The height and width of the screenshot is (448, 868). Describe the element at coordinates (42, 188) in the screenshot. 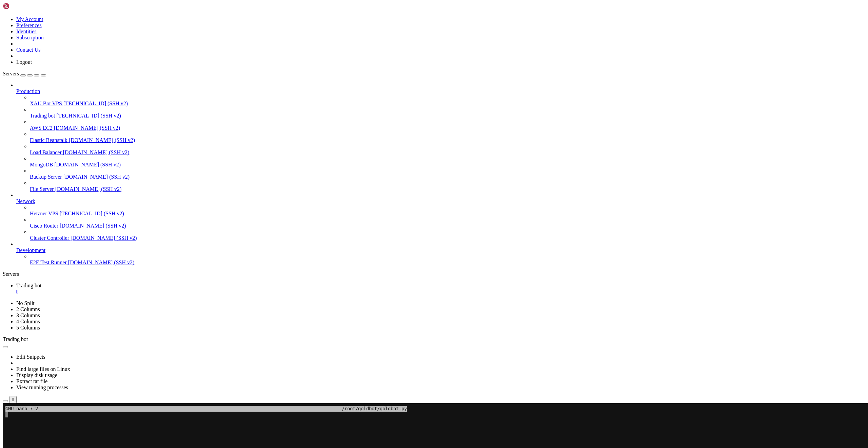

I see `span: File Server` at that location.